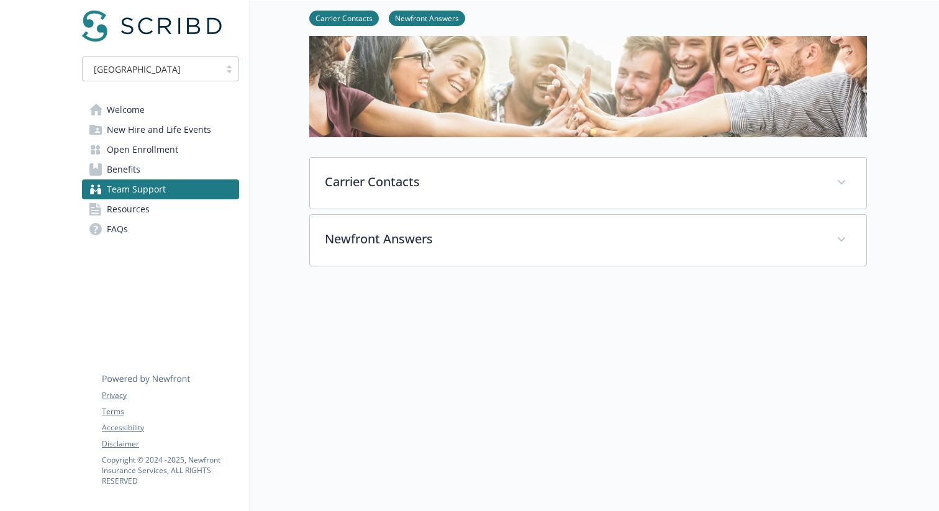 The width and height of the screenshot is (939, 511). I want to click on a: Privacy, so click(170, 396).